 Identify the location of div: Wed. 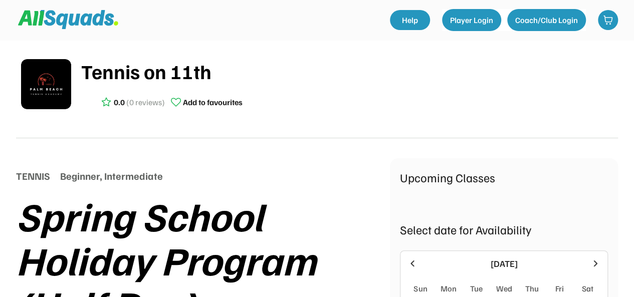
(503, 289).